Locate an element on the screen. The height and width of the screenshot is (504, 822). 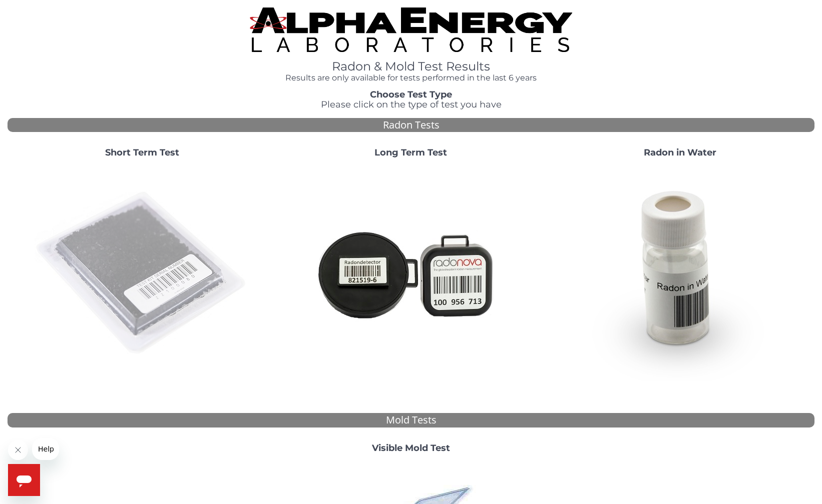
strong: Short Term Test is located at coordinates (142, 152).